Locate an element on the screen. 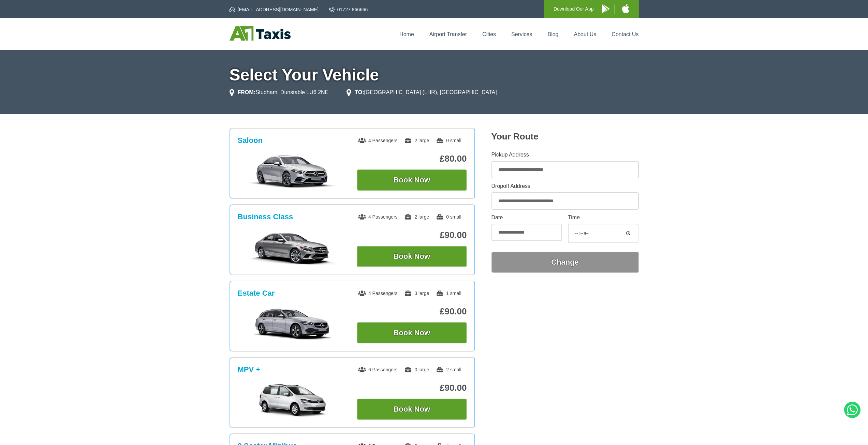 The width and height of the screenshot is (868, 445). h3: Business Class is located at coordinates (266, 217).